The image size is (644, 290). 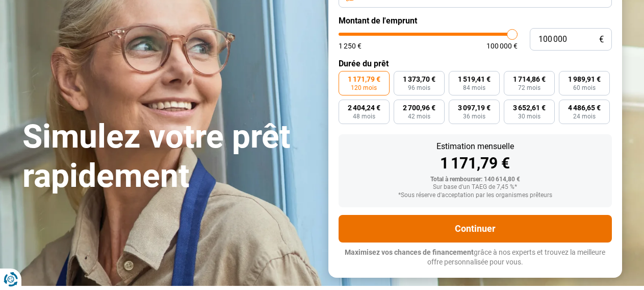 I want to click on span: 120 mois, so click(x=363, y=88).